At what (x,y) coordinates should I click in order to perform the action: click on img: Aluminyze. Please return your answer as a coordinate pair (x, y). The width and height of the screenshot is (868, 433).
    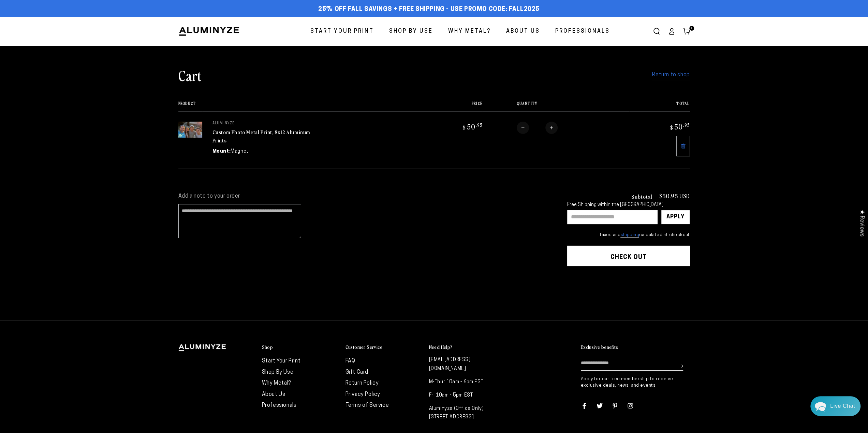
    Looking at the image, I should click on (209, 31).